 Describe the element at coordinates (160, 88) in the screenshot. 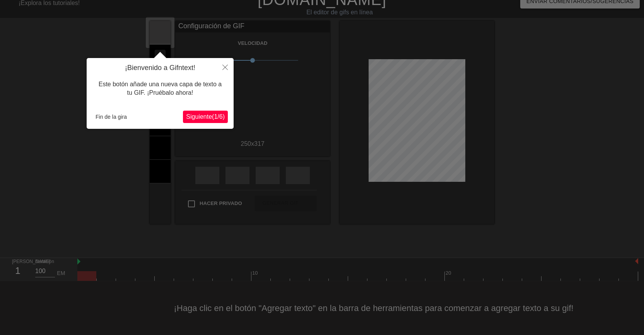

I see `font: Este botón añade una nueva capa de texto a tu GIF. ¡Pruébalo ahora!` at that location.